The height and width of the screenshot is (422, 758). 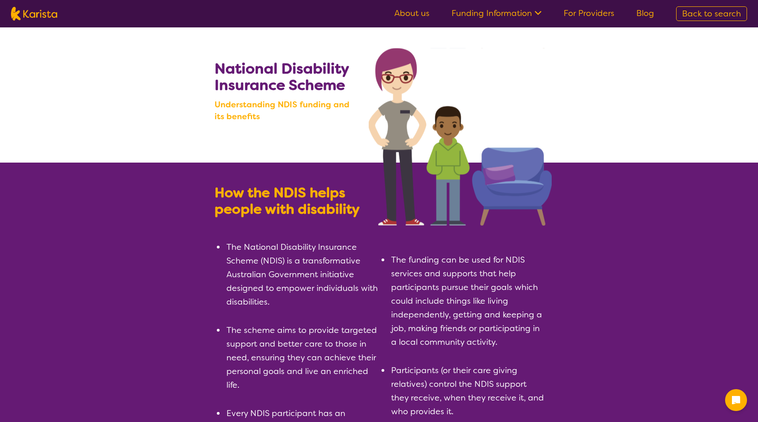 I want to click on a: Funding Information, so click(x=496, y=13).